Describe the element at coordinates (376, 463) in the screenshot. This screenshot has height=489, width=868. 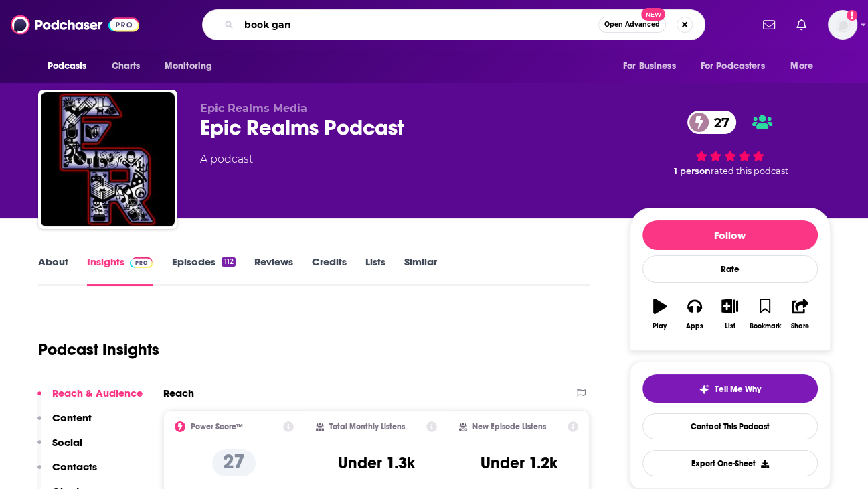
I see `h3: Under 1.3k` at that location.